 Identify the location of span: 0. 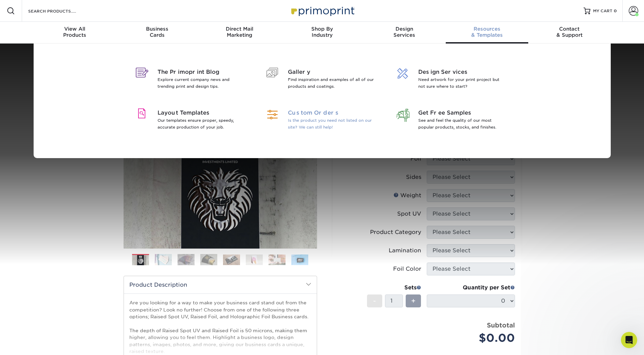
(615, 11).